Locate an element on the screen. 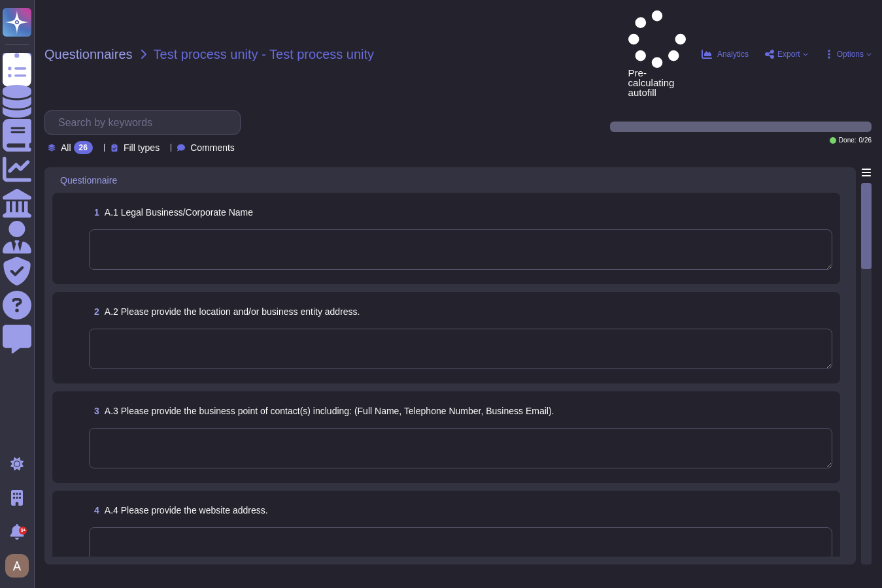 The height and width of the screenshot is (588, 882). span: Export is located at coordinates (789, 54).